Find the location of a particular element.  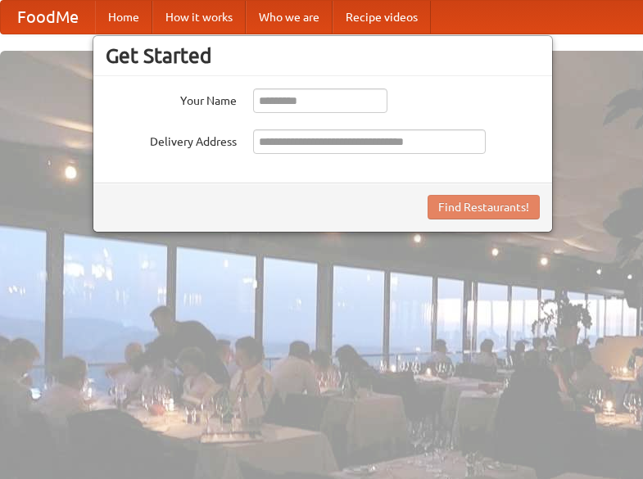

a: How it works is located at coordinates (199, 17).